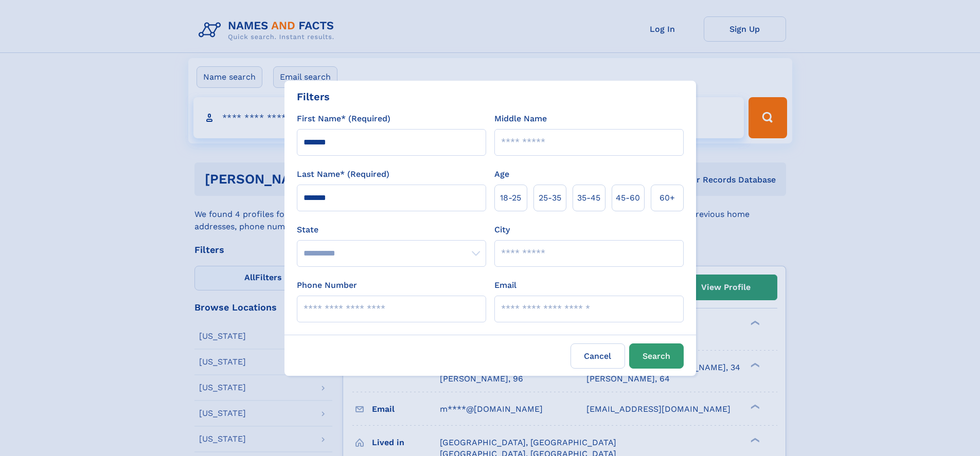  What do you see at coordinates (391, 230) in the screenshot?
I see `label: State` at bounding box center [391, 230].